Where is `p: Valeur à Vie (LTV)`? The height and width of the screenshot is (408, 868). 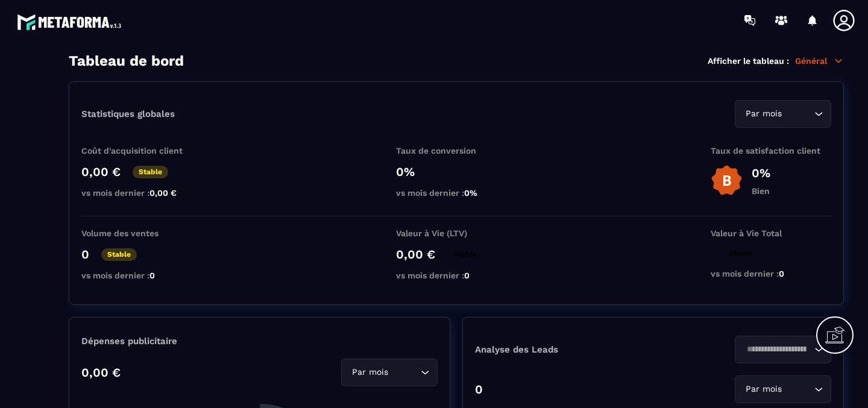 p: Valeur à Vie (LTV) is located at coordinates (456, 234).